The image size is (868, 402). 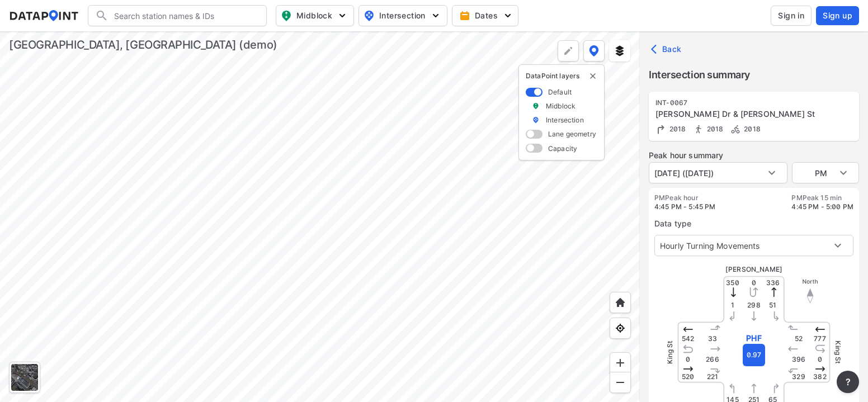 I want to click on div: PM, so click(x=826, y=173).